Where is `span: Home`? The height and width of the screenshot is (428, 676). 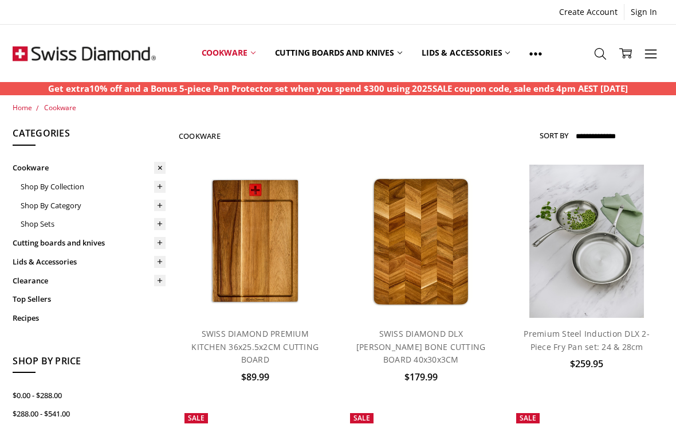
span: Home is located at coordinates (22, 107).